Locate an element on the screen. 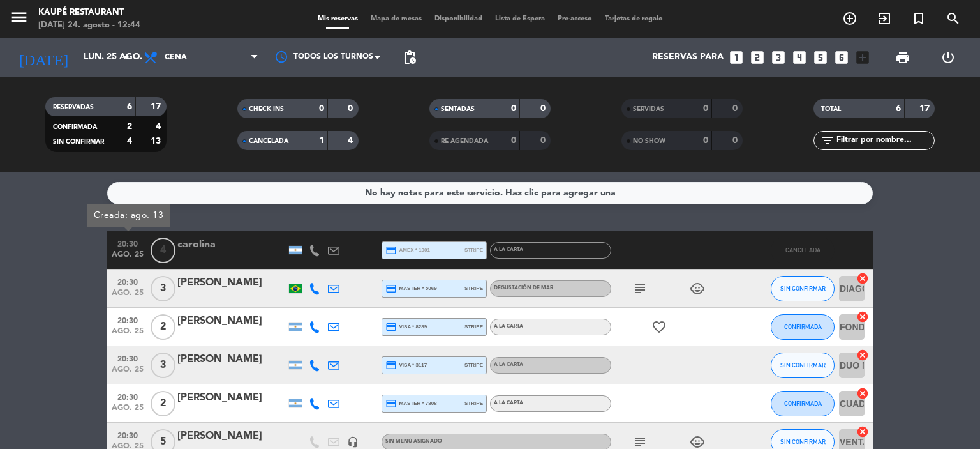 The width and height of the screenshot is (980, 449). i: headset_mic is located at coordinates (353, 441).